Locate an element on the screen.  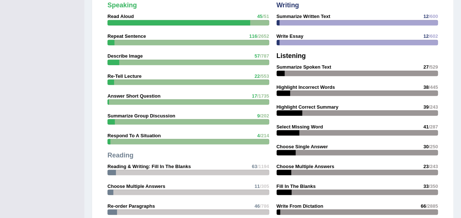
span: /786 is located at coordinates (264, 206).